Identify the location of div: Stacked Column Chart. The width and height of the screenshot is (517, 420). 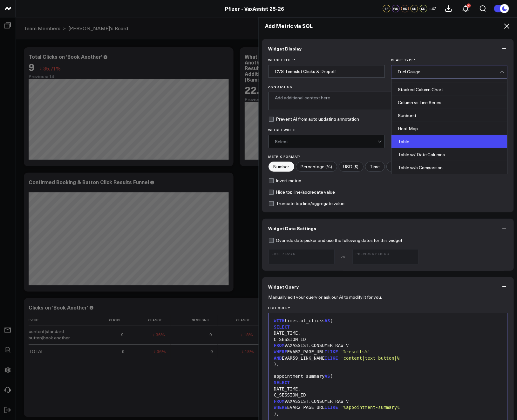
(449, 90).